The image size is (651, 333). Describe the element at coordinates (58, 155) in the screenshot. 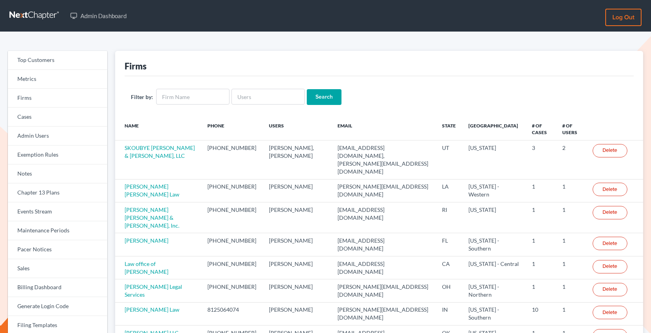

I see `a: Exemption Rules` at that location.